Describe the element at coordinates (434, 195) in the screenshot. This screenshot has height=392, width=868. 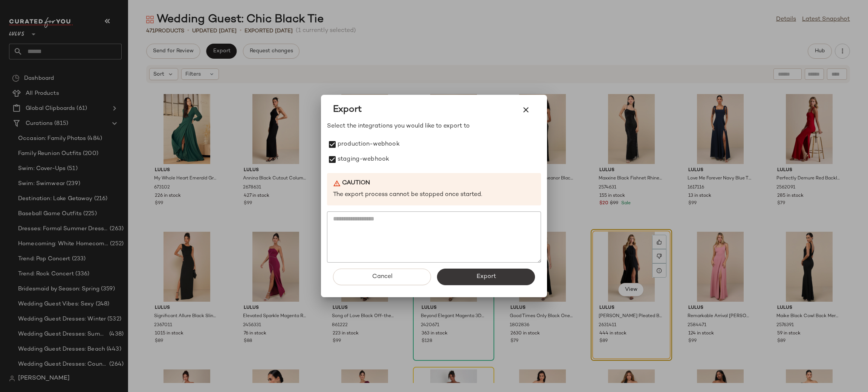
I see `p: The export process cannot be stopped once started.` at that location.